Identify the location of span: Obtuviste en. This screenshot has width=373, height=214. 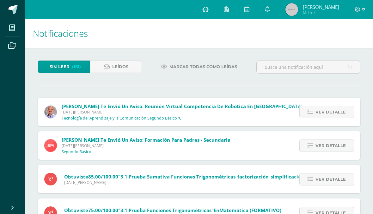
(173, 210).